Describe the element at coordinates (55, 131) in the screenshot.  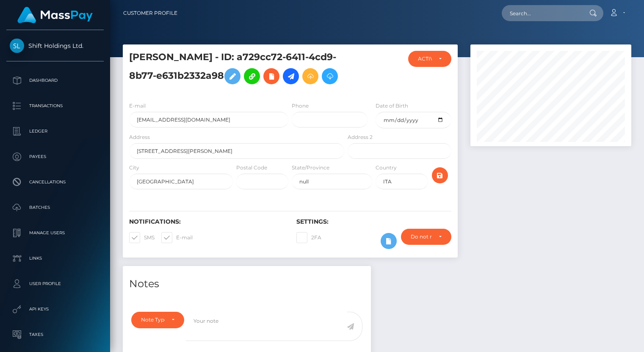
I see `a: Ledger` at that location.